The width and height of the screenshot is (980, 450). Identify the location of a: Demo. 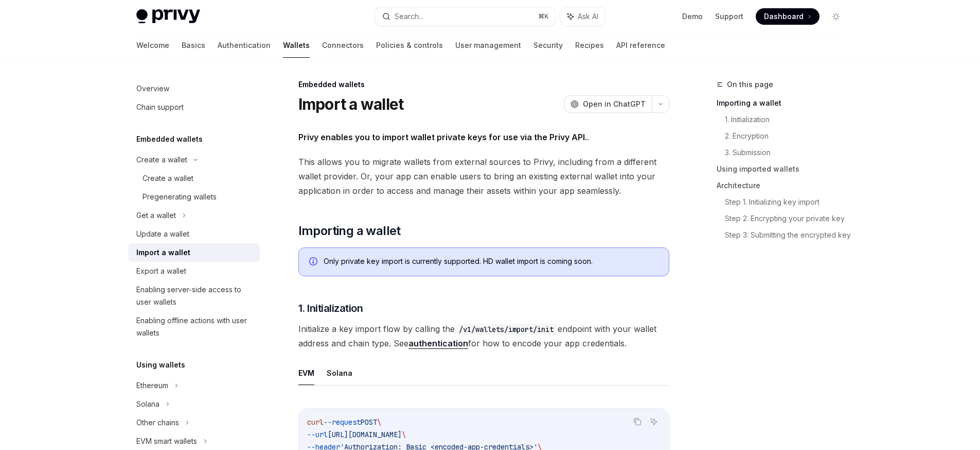
(692, 16).